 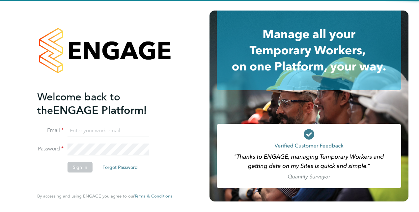 I want to click on span: Welcome back to the, so click(x=79, y=104).